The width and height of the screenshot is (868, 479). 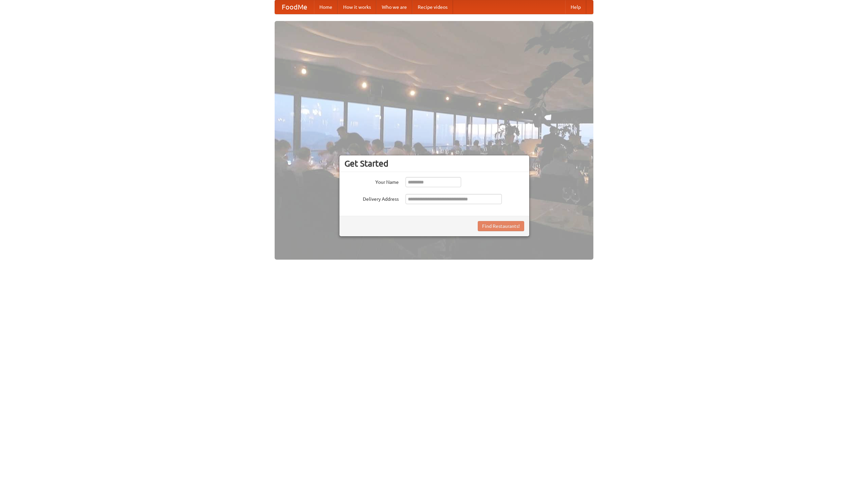 What do you see at coordinates (326, 7) in the screenshot?
I see `a: Home` at bounding box center [326, 7].